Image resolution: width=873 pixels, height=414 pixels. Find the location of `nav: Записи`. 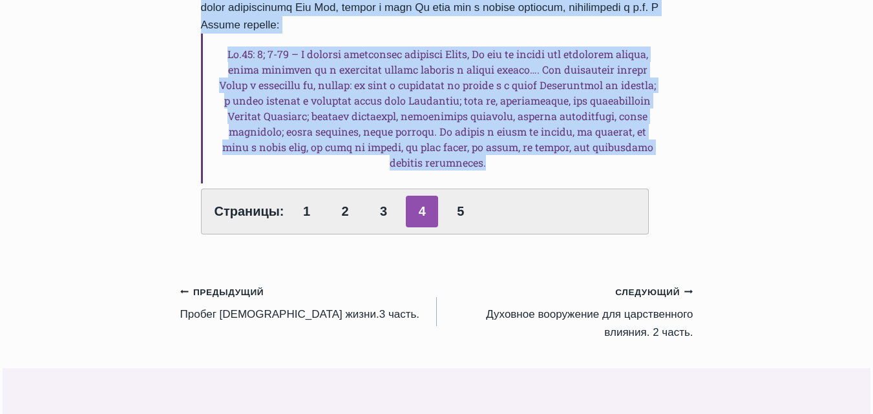

nav: Записи is located at coordinates (437, 312).